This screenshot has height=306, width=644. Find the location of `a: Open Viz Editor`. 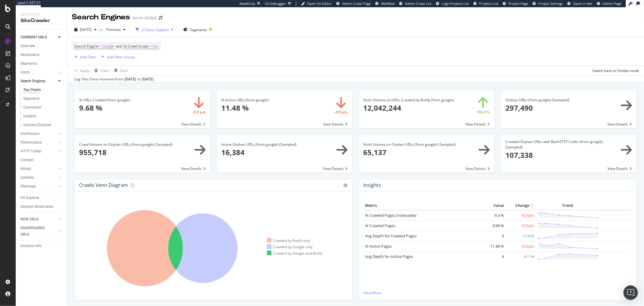

a: Open Viz Editor is located at coordinates (316, 3).